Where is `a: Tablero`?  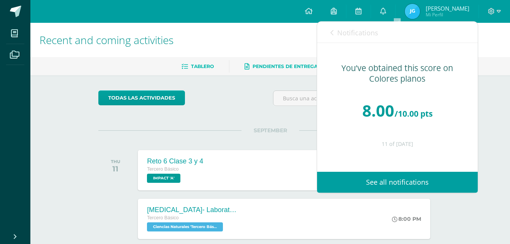
a: Tablero is located at coordinates (198, 66).